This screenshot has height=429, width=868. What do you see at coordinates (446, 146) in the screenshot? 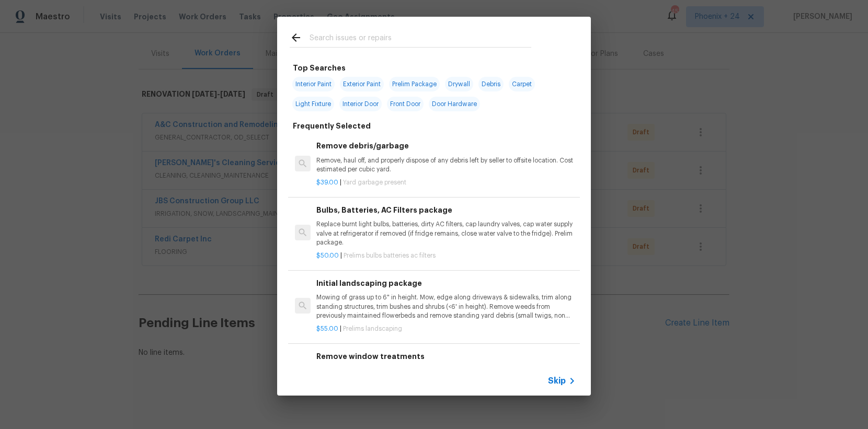
I see `h6: Remove debris/garbage` at bounding box center [446, 146].